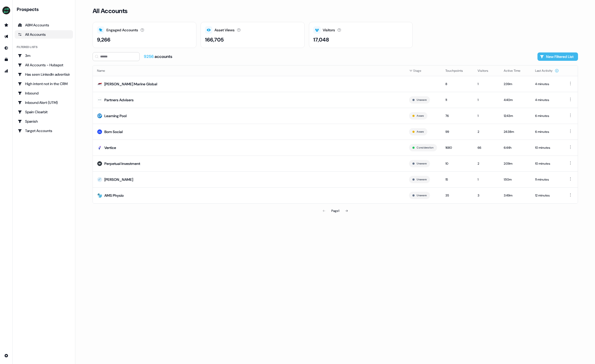 This screenshot has width=595, height=364. Describe the element at coordinates (457, 147) in the screenshot. I see `div: 1680` at that location.